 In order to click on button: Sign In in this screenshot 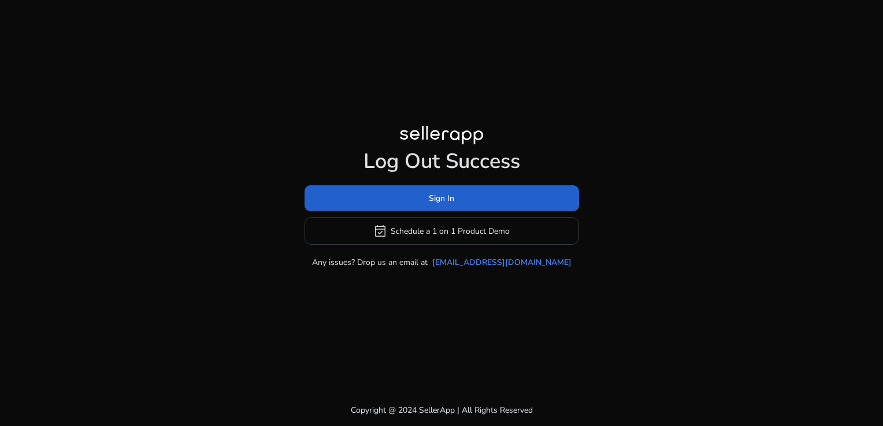, I will do `click(441, 198)`.